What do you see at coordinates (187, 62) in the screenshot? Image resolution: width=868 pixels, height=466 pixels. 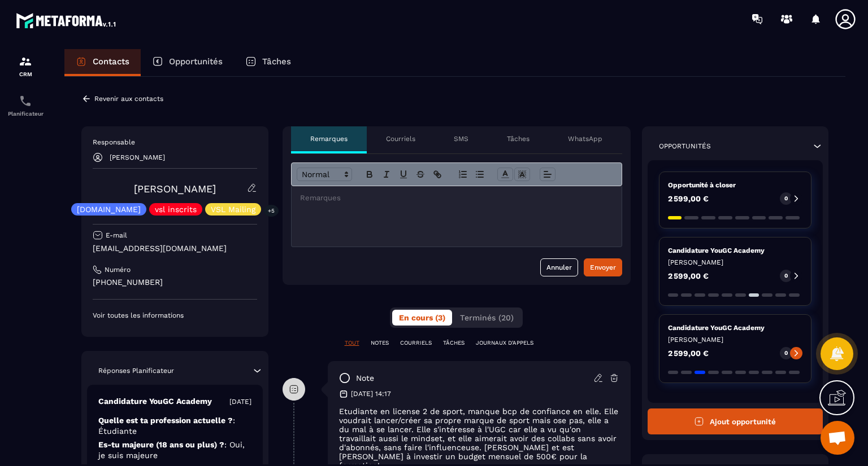 I see `a: Opportunités` at bounding box center [187, 62].